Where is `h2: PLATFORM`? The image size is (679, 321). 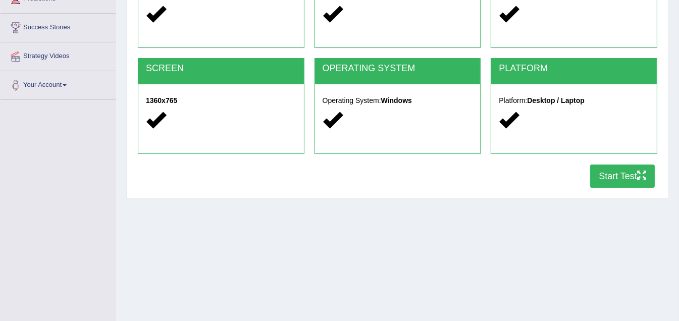
h2: PLATFORM is located at coordinates (574, 69).